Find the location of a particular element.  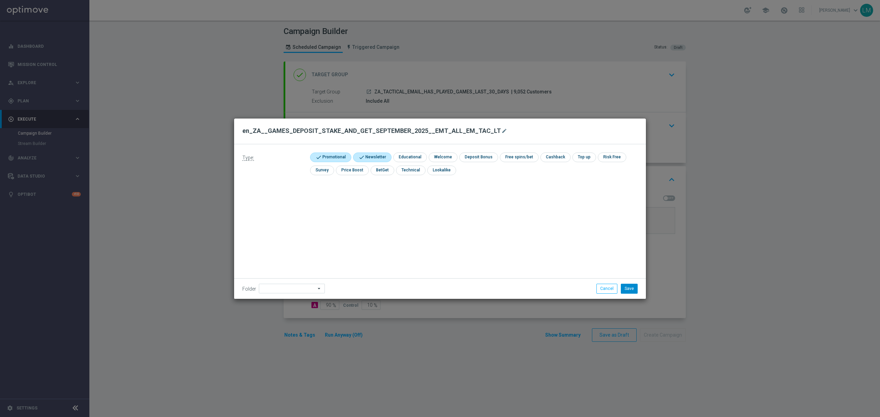

i: arrow_drop_down is located at coordinates (319, 289).